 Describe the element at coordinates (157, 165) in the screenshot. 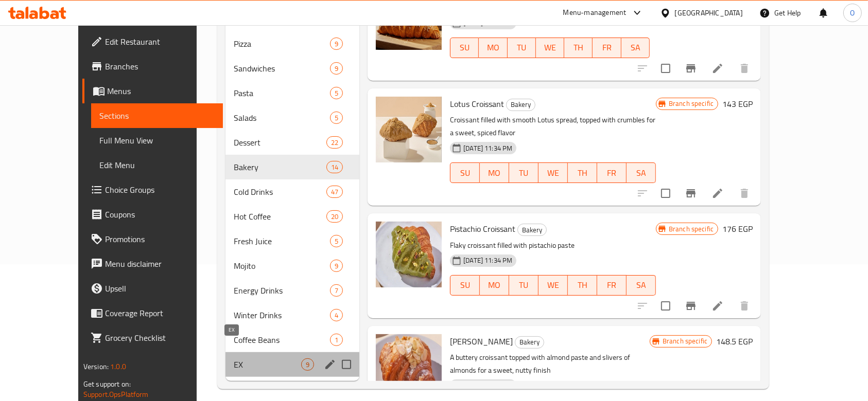

I see `a: Edit Menu` at that location.